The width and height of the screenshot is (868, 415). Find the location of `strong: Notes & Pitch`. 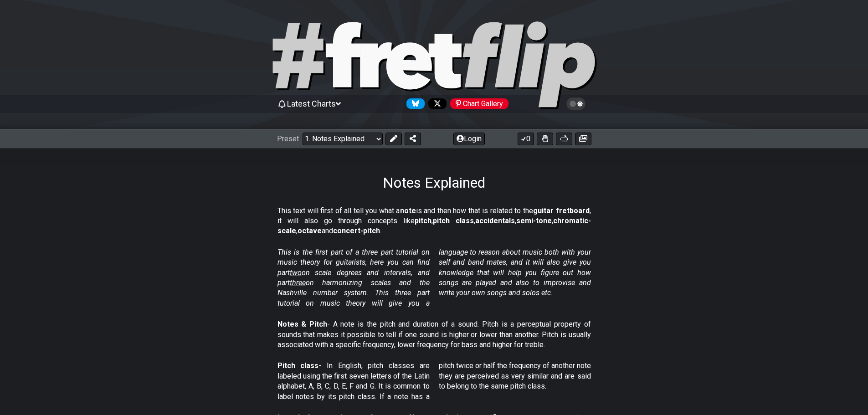

strong: Notes & Pitch is located at coordinates (302, 324).